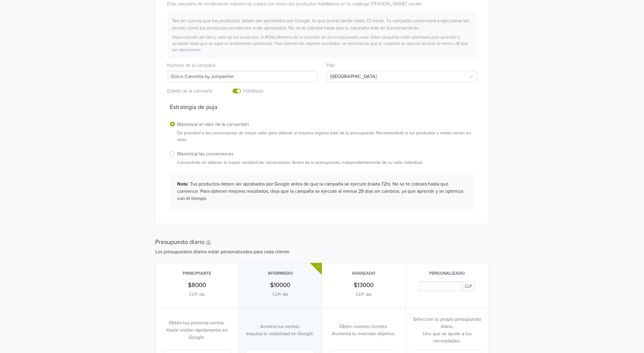 Image resolution: width=644 pixels, height=353 pixels. What do you see at coordinates (243, 76) in the screenshot?
I see `input: Campaign name` at bounding box center [243, 76].